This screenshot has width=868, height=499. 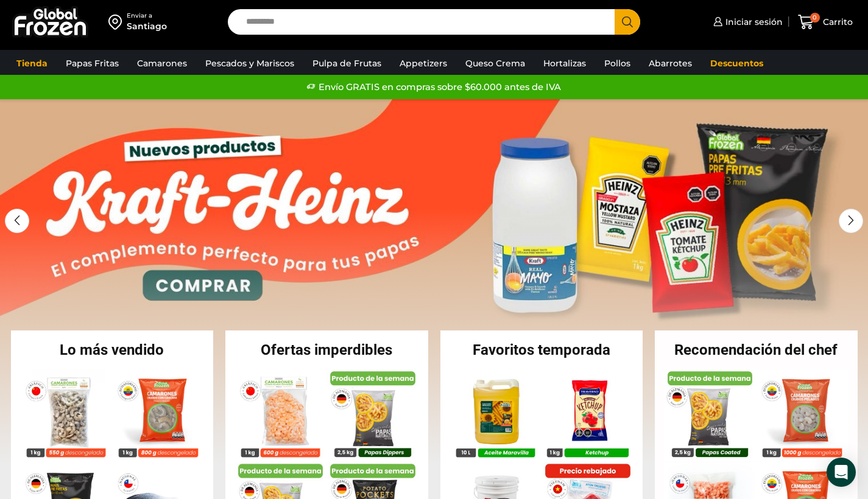 I want to click on a: Descuentos, so click(x=736, y=63).